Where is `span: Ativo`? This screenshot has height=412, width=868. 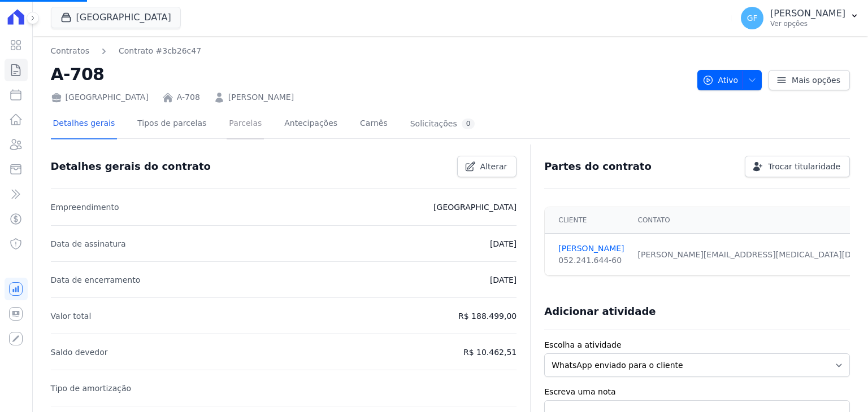
span: Ativo is located at coordinates (721, 80).